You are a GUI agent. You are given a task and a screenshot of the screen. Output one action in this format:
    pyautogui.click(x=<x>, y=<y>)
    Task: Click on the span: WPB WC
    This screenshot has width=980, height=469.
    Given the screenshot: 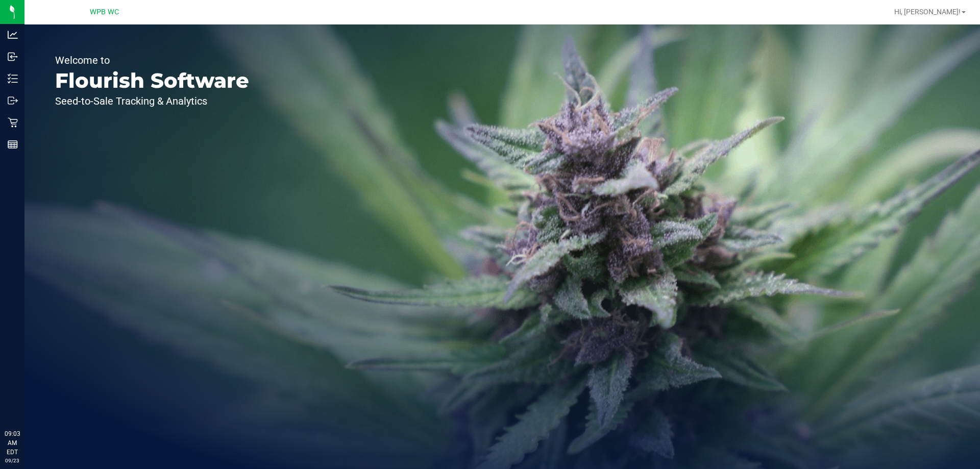 What is the action you would take?
    pyautogui.click(x=104, y=12)
    